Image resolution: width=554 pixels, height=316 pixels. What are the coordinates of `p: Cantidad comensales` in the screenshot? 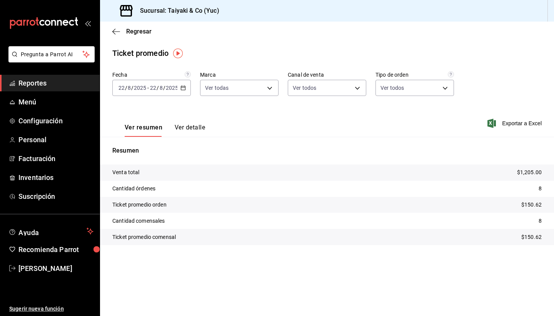 It's located at (139, 221).